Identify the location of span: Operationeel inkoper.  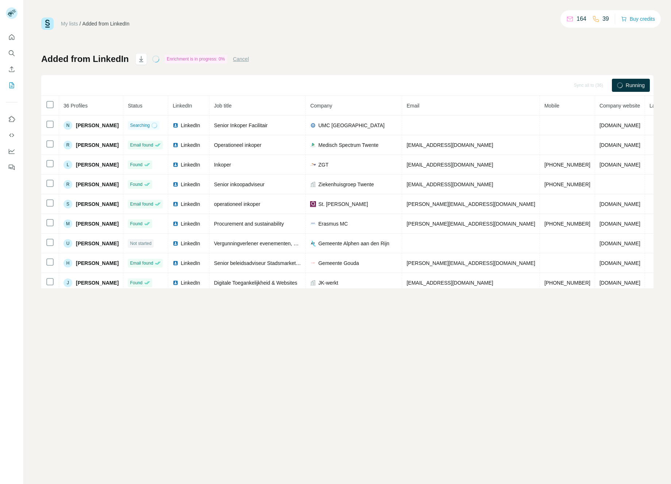
(237, 145).